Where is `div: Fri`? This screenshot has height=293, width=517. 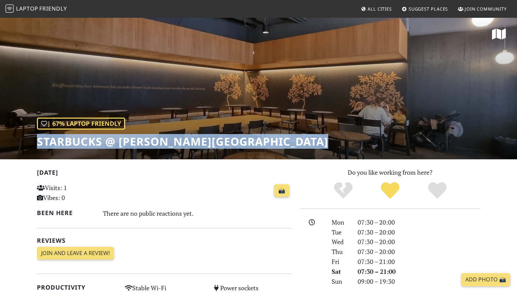 div: Fri is located at coordinates (341, 262).